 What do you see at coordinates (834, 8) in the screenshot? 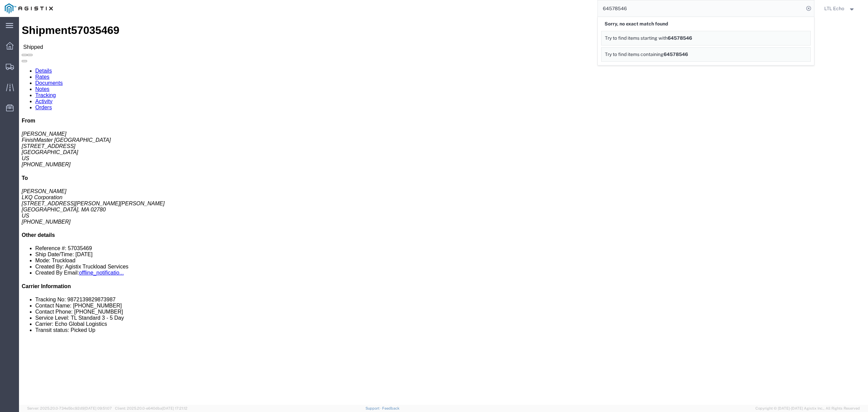
I see `span: LTL Echo` at bounding box center [834, 8].